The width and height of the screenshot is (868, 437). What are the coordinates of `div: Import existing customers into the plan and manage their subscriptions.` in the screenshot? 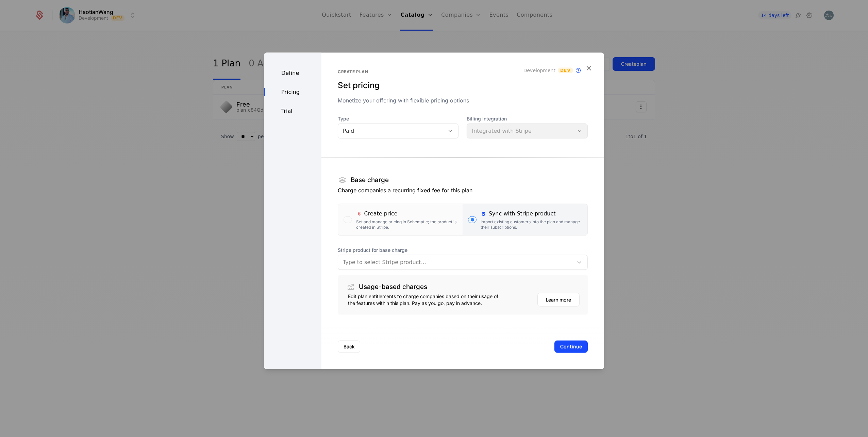 It's located at (532, 224).